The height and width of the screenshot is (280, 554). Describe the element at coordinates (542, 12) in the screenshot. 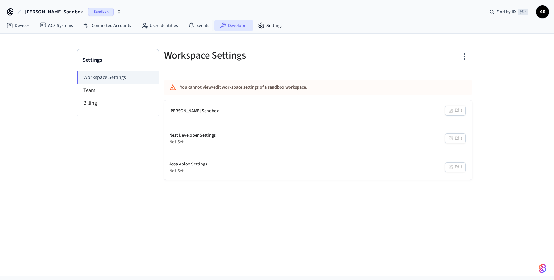

I see `button: GE` at that location.